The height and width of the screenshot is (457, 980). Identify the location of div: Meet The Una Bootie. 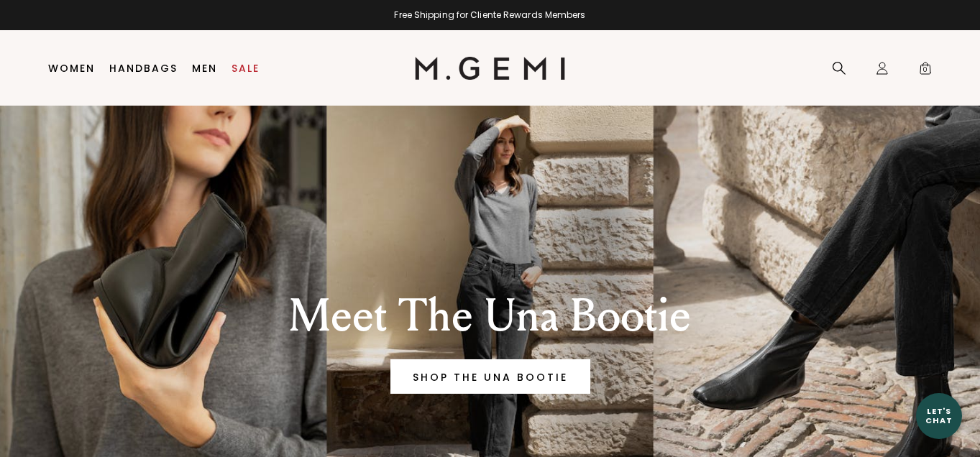
(490, 316).